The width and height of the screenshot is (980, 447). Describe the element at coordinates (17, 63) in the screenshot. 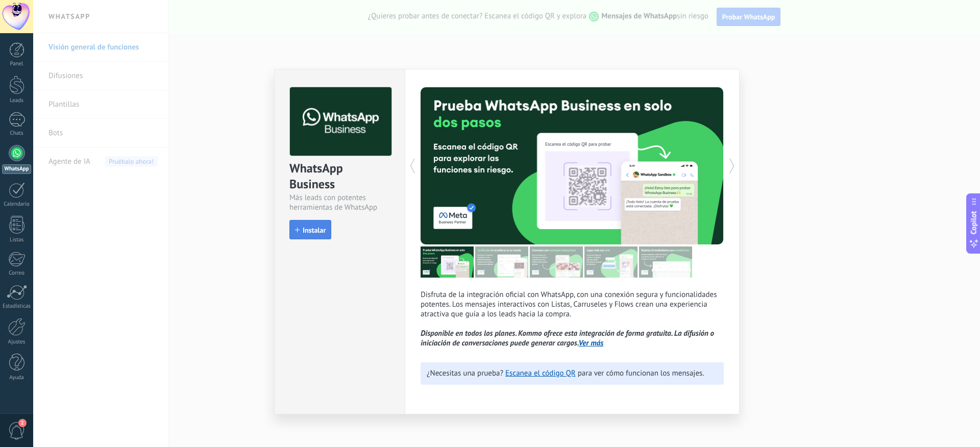

I see `div: Panel` at that location.